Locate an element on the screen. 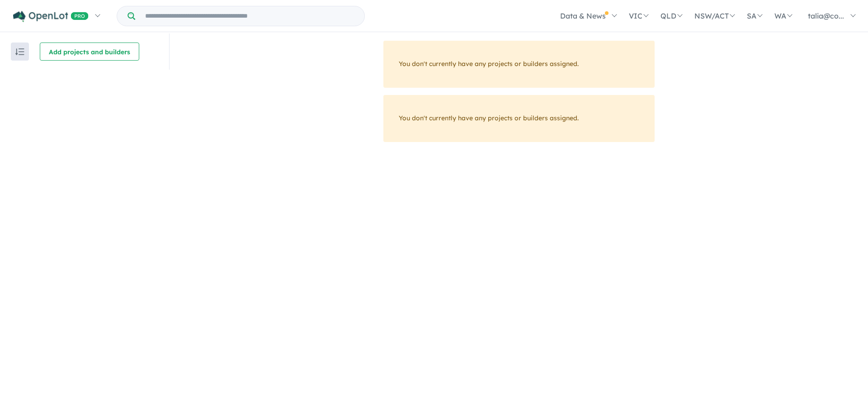 The width and height of the screenshot is (868, 412). img: Openlot PRO Logo White is located at coordinates (50, 16).